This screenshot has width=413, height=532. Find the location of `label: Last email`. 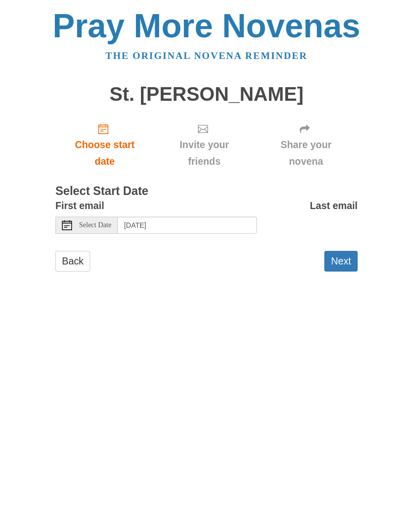

label: Last email is located at coordinates (334, 206).